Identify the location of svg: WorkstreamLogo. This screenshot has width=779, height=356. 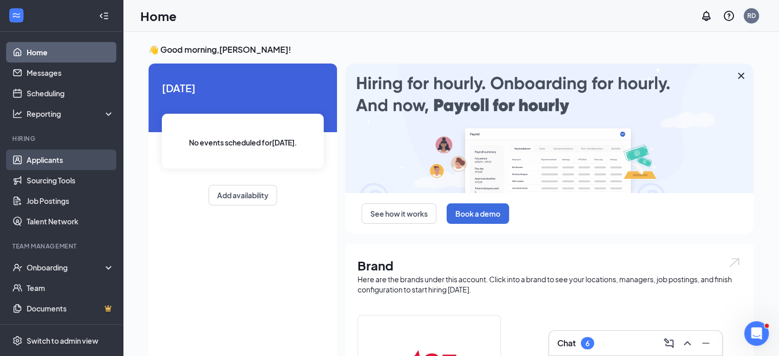
(16, 15).